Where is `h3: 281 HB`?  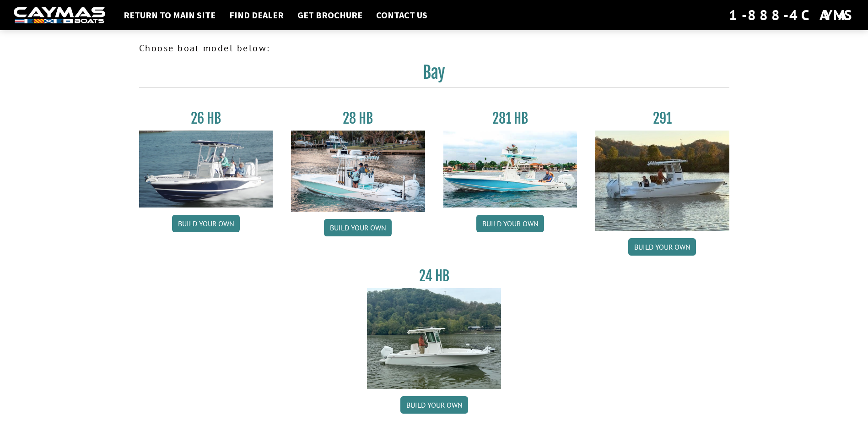
h3: 281 HB is located at coordinates (510, 118).